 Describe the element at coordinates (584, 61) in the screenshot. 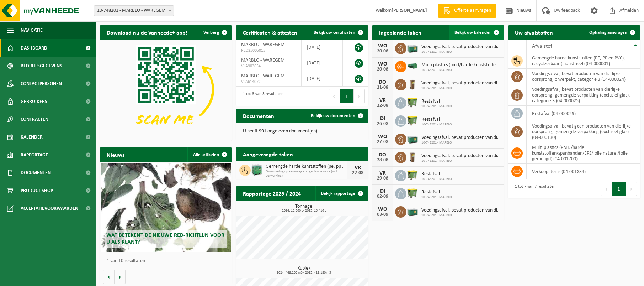

I see `td: gemengde harde kunststoffen (PE, PP en PVC), recycleerbaar (industrieel) (04-000001)` at that location.